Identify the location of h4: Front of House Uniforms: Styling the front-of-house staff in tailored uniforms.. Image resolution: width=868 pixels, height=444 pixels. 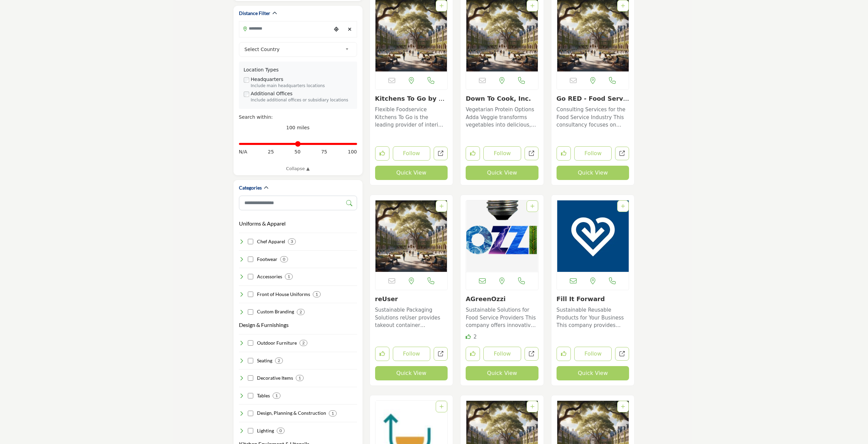
(283, 294).